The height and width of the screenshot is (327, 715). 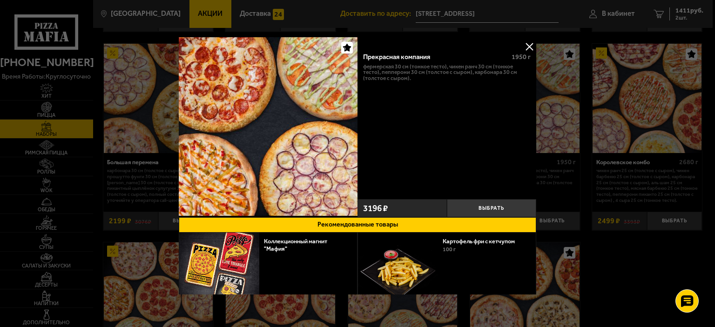 What do you see at coordinates (358, 225) in the screenshot?
I see `button: Рекомендованные товары` at bounding box center [358, 225].